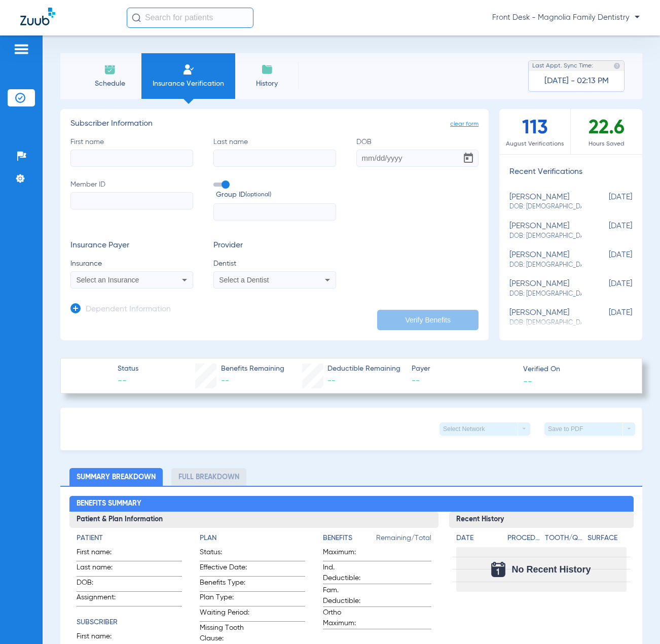 The width and height of the screenshot is (660, 644). Describe the element at coordinates (565, 540) in the screenshot. I see `app-breakdown-title: Tooth/Quad` at that location.